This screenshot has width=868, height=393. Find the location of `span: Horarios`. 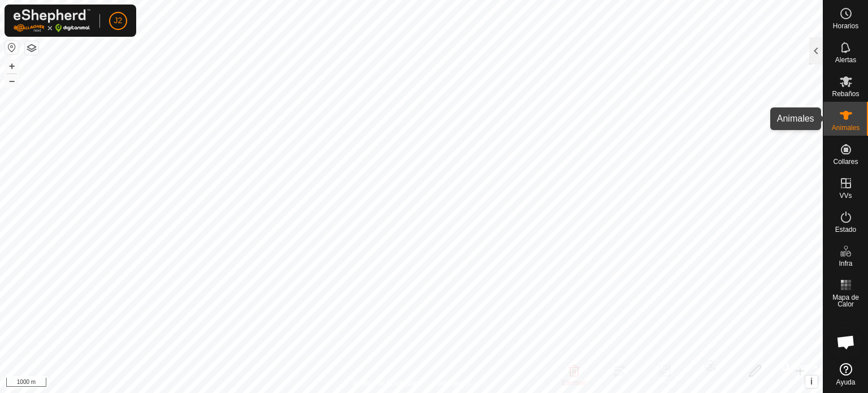

span: Horarios is located at coordinates (845, 26).